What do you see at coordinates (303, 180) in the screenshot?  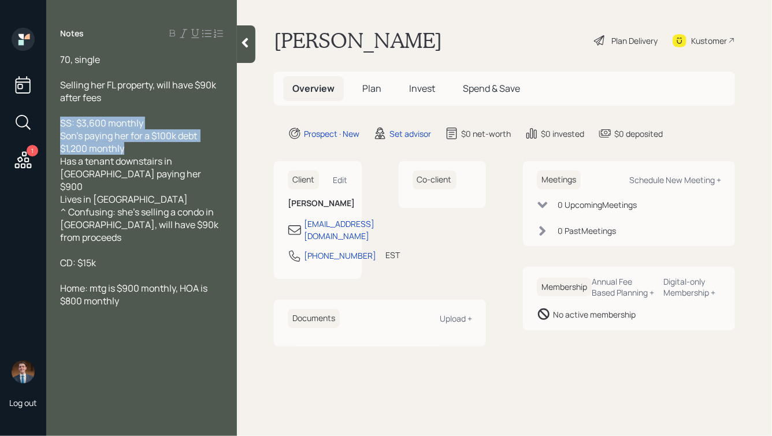 I see `h6: Client` at bounding box center [303, 180].